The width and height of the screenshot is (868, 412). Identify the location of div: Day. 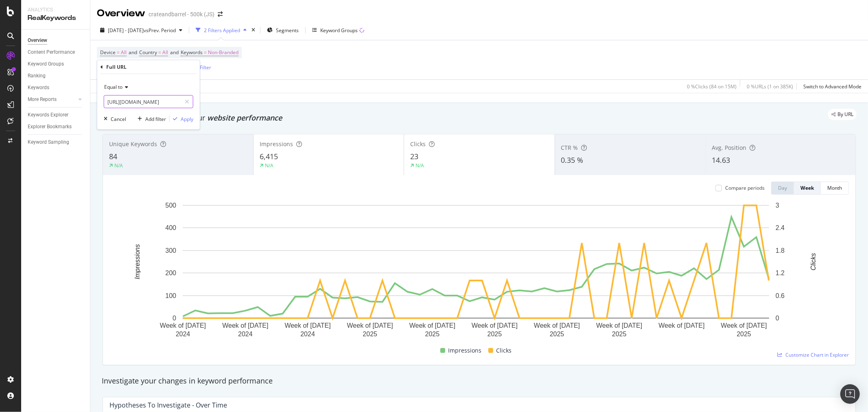
(782, 188).